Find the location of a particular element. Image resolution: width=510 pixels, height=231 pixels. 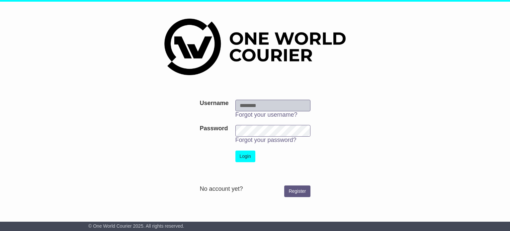

img: One World is located at coordinates (255, 47).